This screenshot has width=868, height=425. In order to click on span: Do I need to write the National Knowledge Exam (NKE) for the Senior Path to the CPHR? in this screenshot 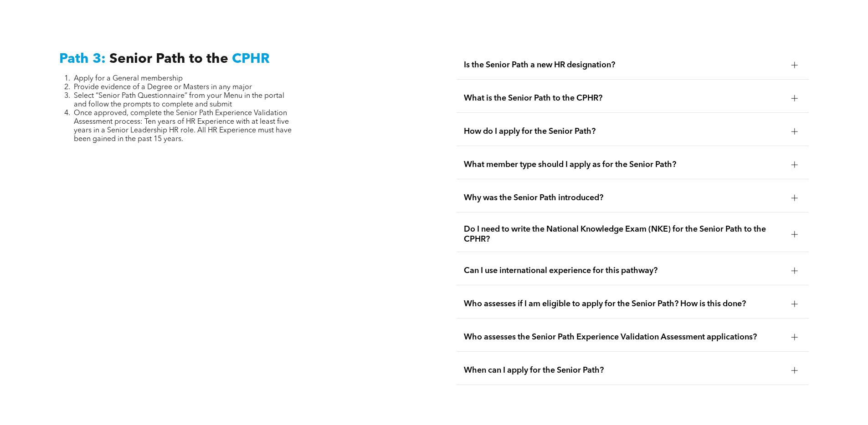, I will do `click(624, 234)`.